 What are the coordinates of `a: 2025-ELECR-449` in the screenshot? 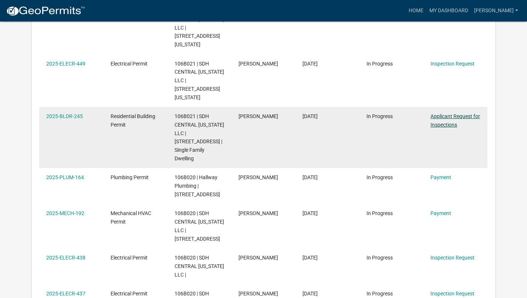 It's located at (66, 64).